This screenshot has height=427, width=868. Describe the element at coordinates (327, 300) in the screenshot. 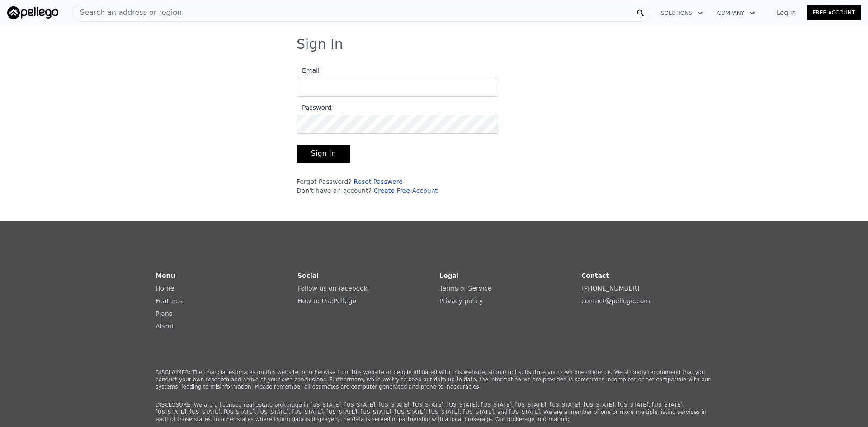

I see `a: How to UsePellego` at that location.